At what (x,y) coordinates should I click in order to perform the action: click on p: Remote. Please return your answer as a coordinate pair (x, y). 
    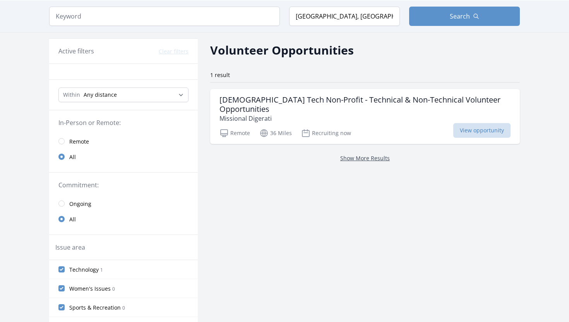
    Looking at the image, I should click on (235, 133).